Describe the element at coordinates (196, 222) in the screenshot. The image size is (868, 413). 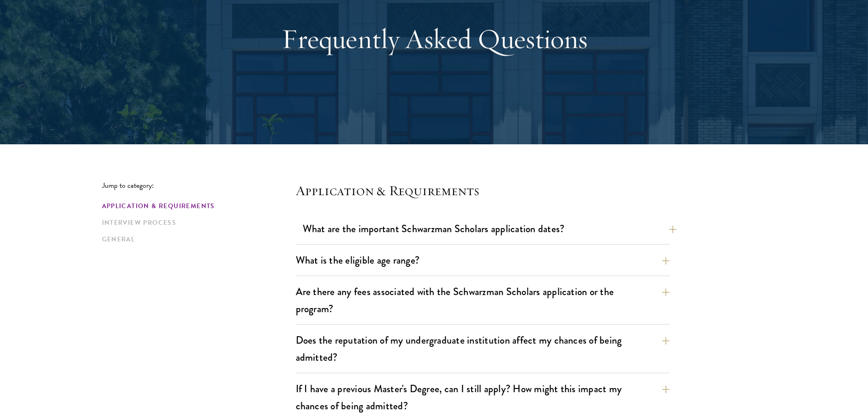
I see `a: Interview Process` at that location.